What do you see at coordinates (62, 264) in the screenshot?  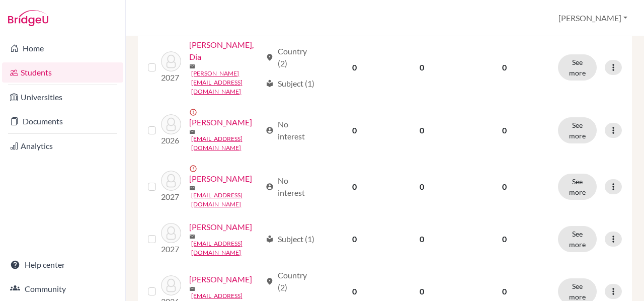 I see `a: Help center` at bounding box center [62, 264].